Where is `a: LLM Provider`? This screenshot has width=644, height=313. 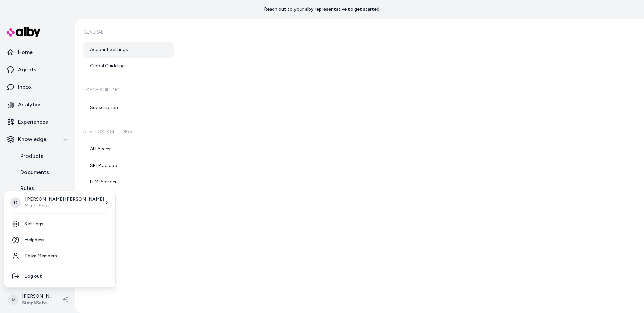
a: LLM Provider is located at coordinates (129, 182).